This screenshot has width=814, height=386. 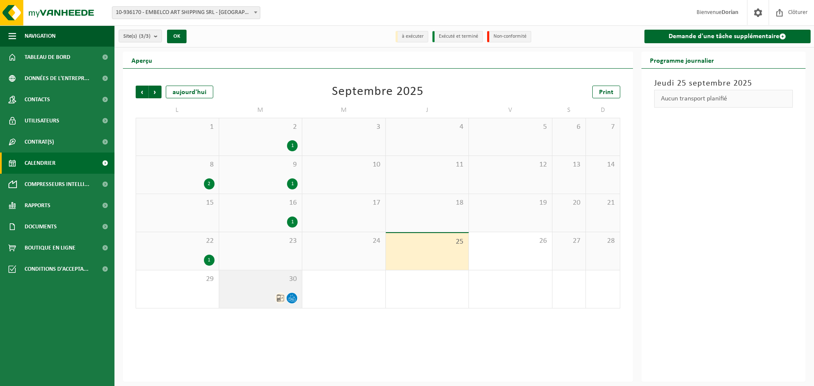 I want to click on td: S, so click(x=569, y=110).